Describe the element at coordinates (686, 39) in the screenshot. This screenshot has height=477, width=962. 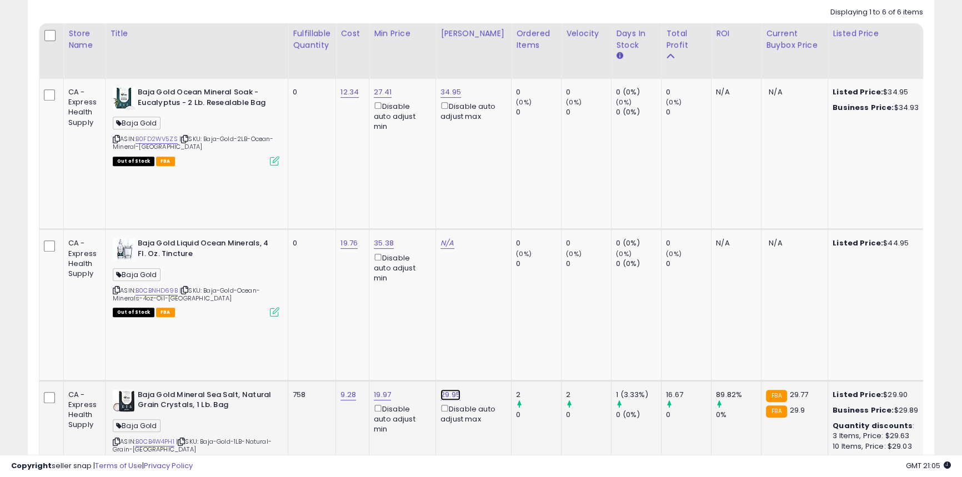
I see `div: Total Profit` at that location.